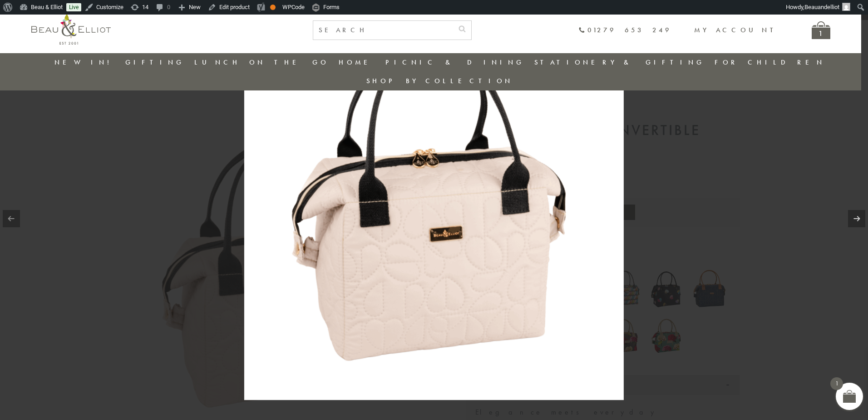  Describe the element at coordinates (74, 7) in the screenshot. I see `a: Live` at that location.